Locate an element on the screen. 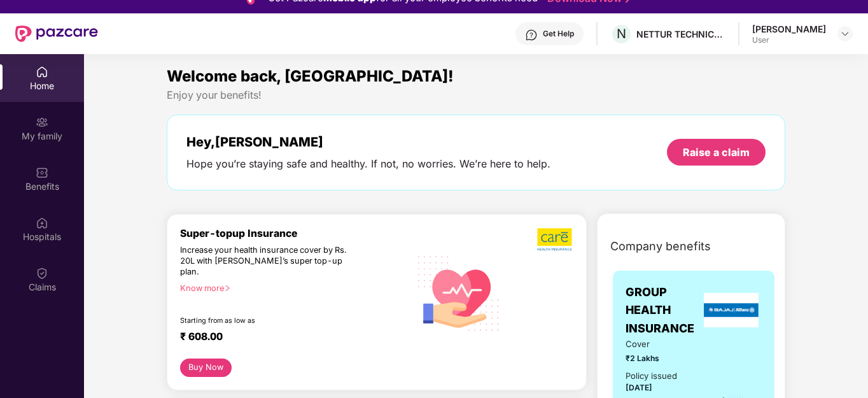 The height and width of the screenshot is (398, 868). div: Starting from as low as is located at coordinates (268, 321).